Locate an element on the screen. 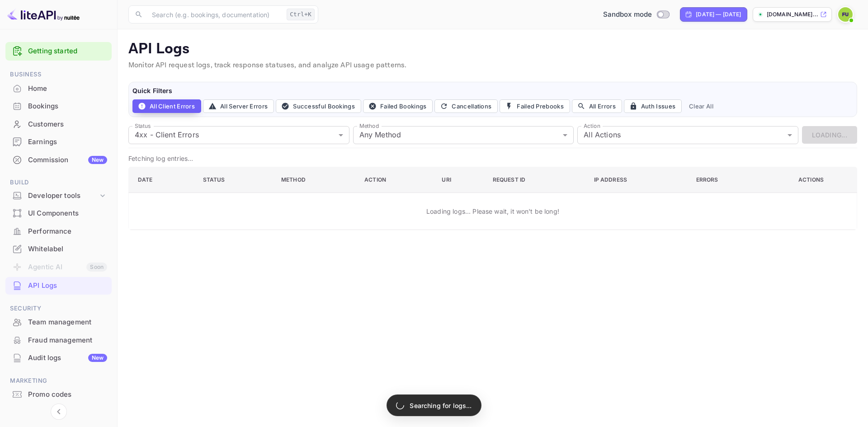 The height and width of the screenshot is (427, 868). label: Action is located at coordinates (592, 126).